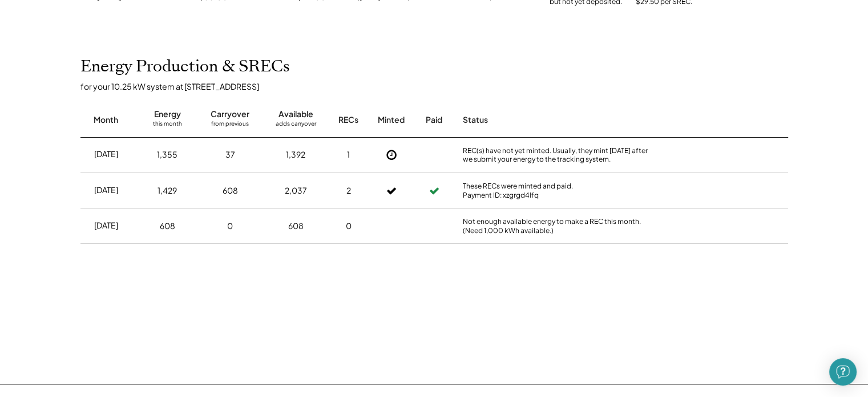 This screenshot has height=397, width=868. What do you see at coordinates (230, 155) in the screenshot?
I see `div: 37` at bounding box center [230, 155].